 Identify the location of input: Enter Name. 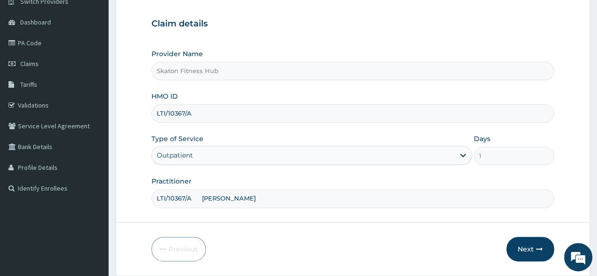
(352, 198).